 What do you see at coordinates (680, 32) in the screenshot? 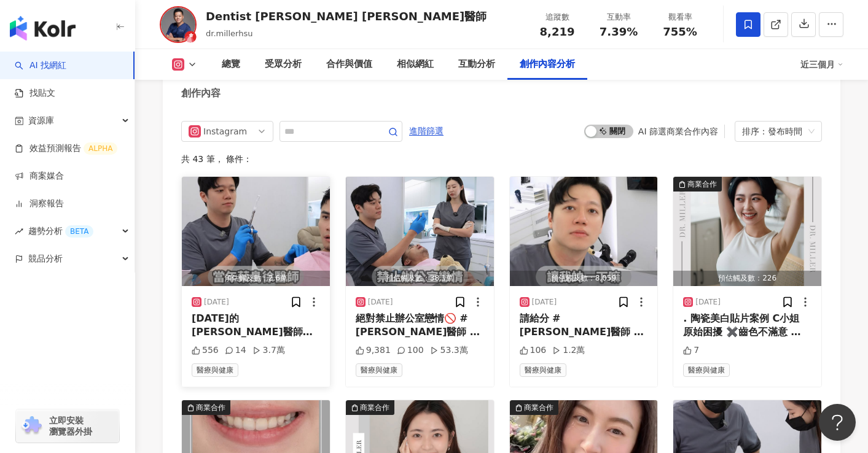
I see `span: 755%` at bounding box center [680, 32].